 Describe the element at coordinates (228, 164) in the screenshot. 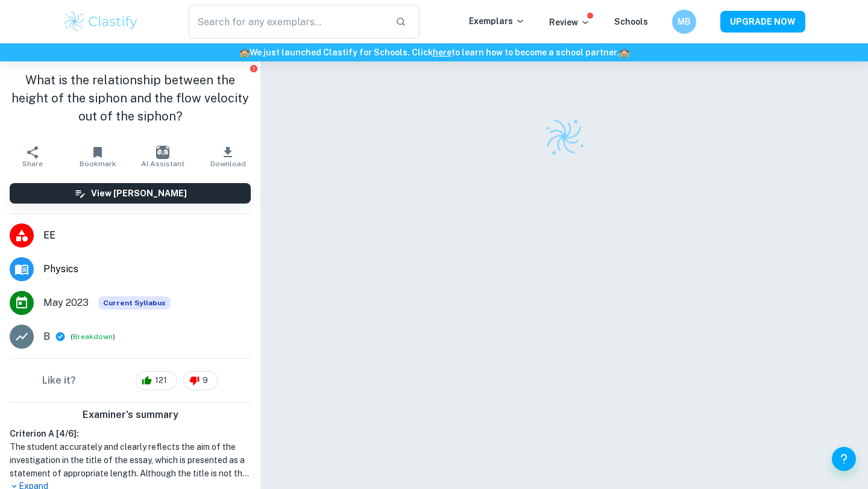

I see `span: Download` at that location.